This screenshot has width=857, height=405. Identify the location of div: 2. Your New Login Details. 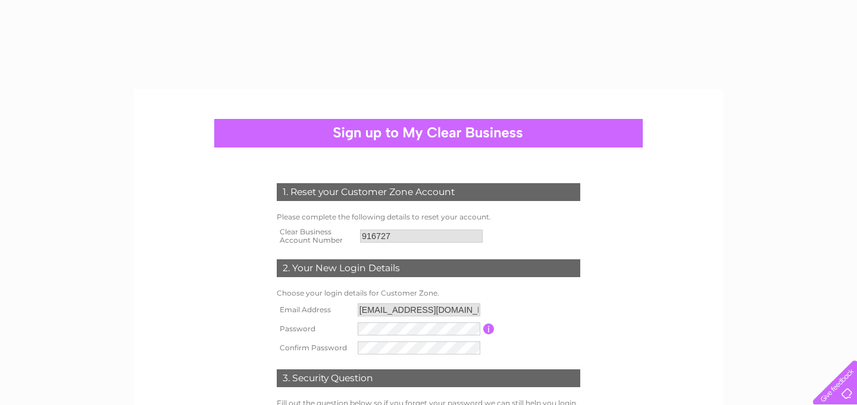
(429, 268).